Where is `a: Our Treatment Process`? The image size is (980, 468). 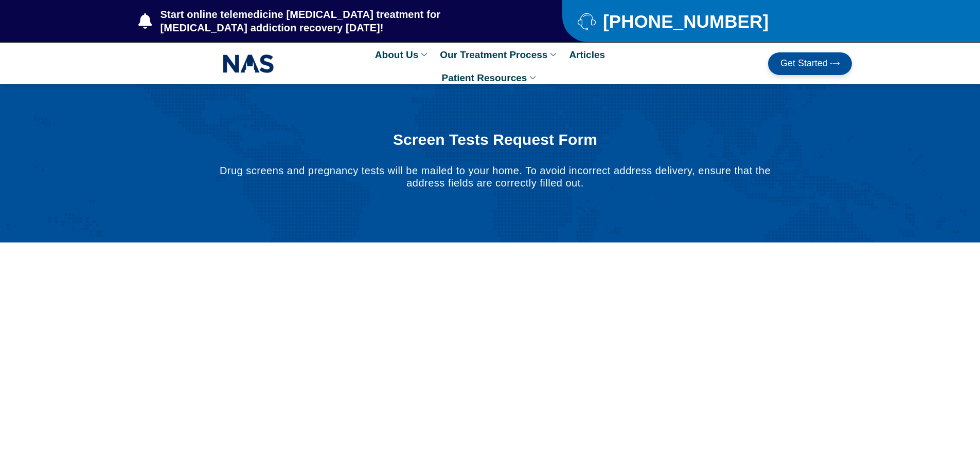 a: Our Treatment Process is located at coordinates (499, 54).